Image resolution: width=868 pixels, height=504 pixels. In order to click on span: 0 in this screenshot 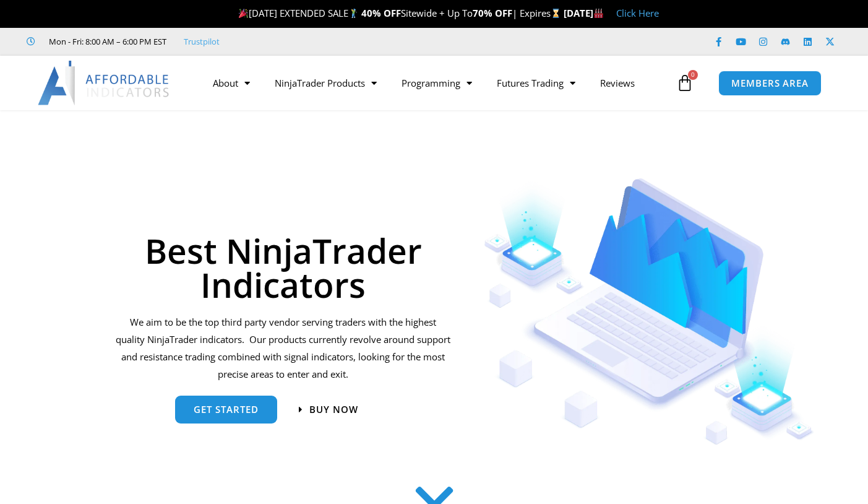, I will do `click(693, 75)`.